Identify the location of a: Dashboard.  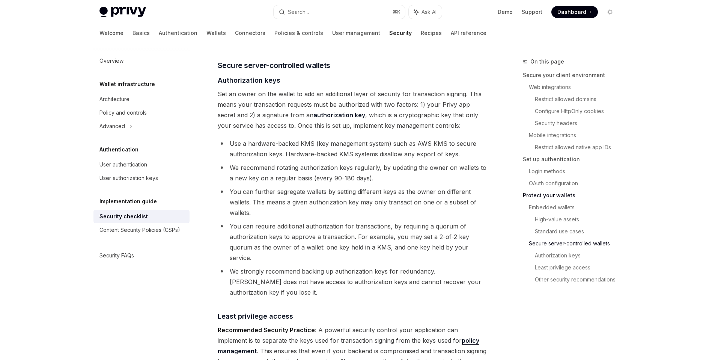
(575, 12).